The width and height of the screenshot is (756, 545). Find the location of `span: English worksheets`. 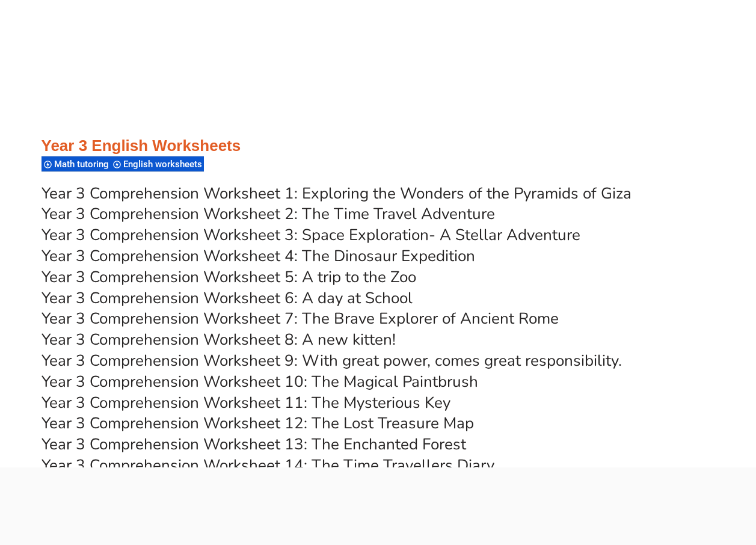

span: English worksheets is located at coordinates (164, 164).